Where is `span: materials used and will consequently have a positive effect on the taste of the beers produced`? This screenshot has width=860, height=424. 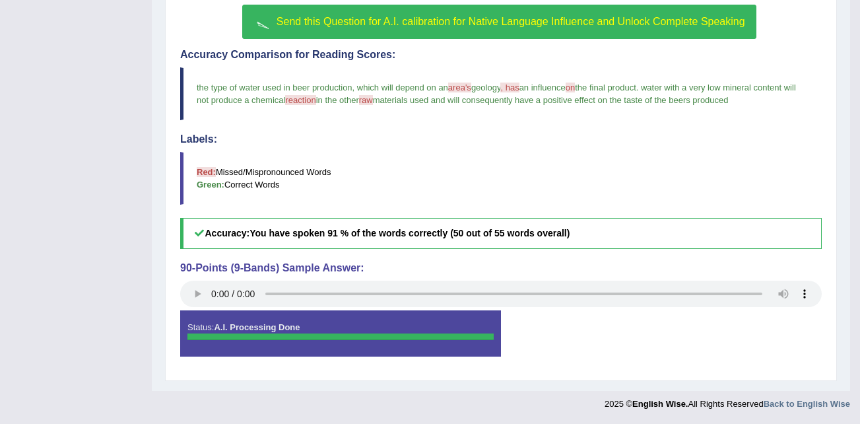
span: materials used and will consequently have a positive effect on the taste of the beers produced is located at coordinates (550, 100).